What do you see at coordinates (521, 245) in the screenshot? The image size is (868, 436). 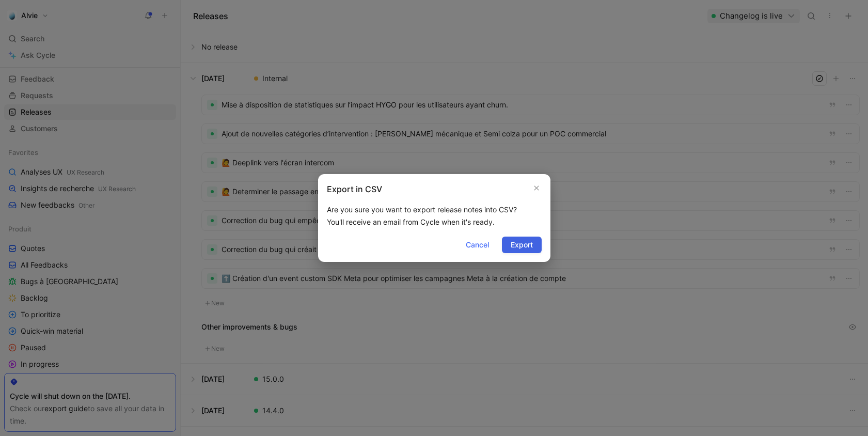 I see `button: Export` at bounding box center [521, 245].